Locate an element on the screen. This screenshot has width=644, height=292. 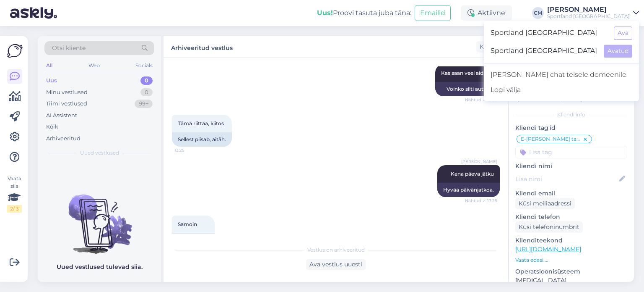
div: Hyvää päivänjatkoa. is located at coordinates (468, 190).